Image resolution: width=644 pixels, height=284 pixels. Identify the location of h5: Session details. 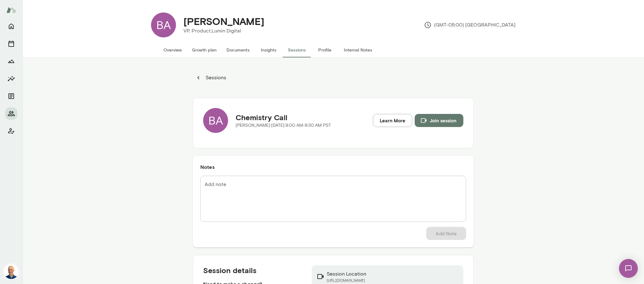
(252, 270).